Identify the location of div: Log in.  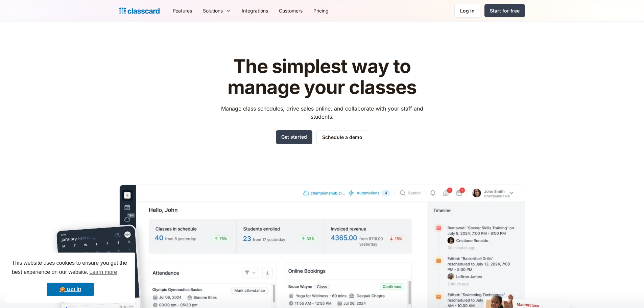
(467, 10).